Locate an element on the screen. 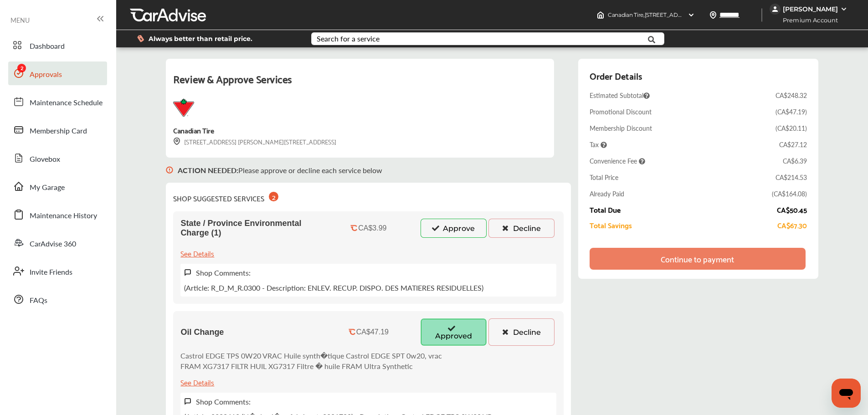  img: location_vector.a44bc228.svg is located at coordinates (713, 15).